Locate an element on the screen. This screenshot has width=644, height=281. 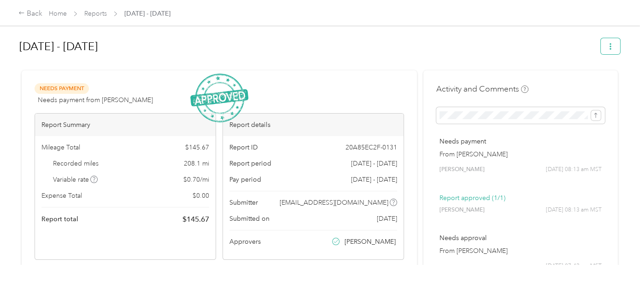
h4: Activity and Comments is located at coordinates (482, 89).